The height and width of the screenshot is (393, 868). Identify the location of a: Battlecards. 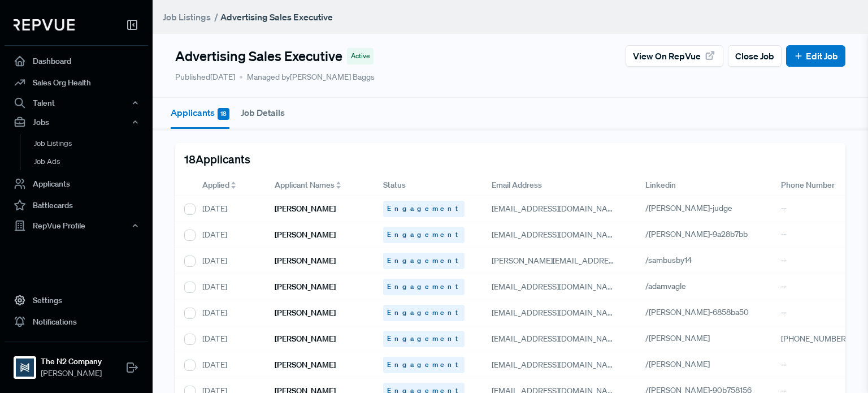
(76, 205).